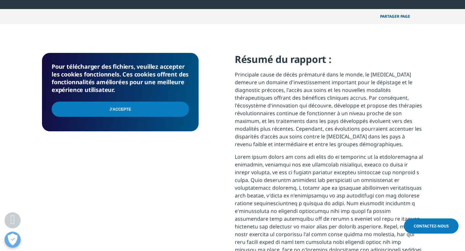 The height and width of the screenshot is (251, 465). What do you see at coordinates (283, 59) in the screenshot?
I see `font: Résumé du rapport :` at bounding box center [283, 59].